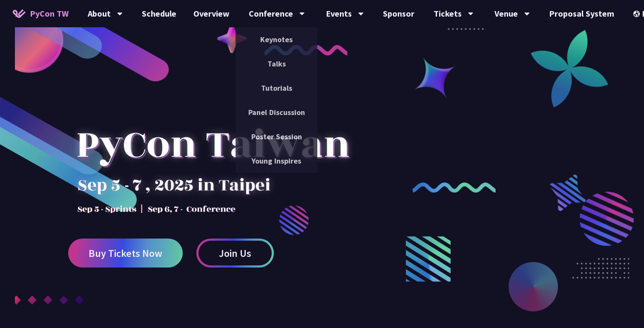  Describe the element at coordinates (49, 14) in the screenshot. I see `span: PyCon TW` at that location.